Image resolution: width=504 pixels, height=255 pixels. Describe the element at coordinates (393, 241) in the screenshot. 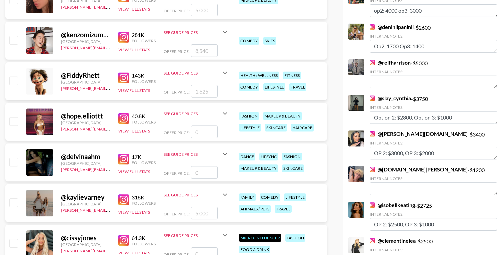

I see `a: @clementinelea` at that location.